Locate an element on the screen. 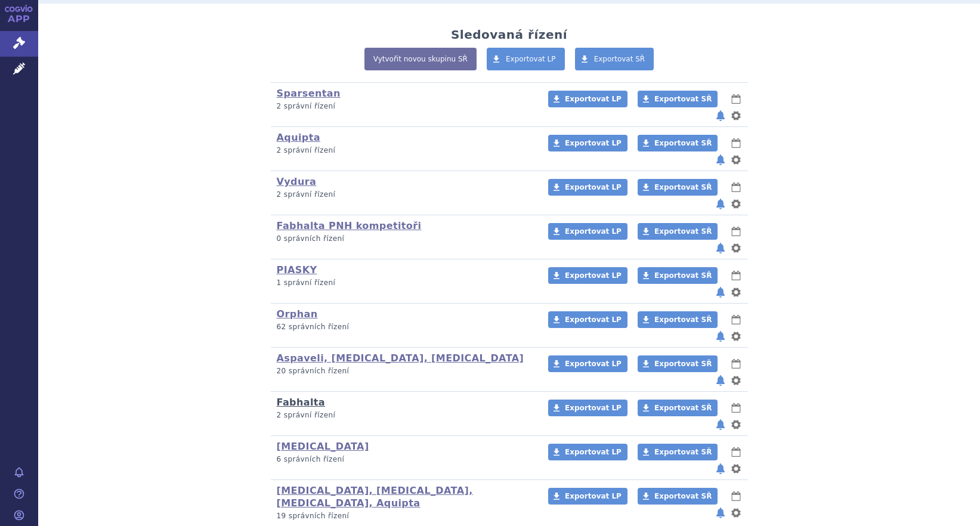 The width and height of the screenshot is (980, 526). a: Vytvořit novou skupinu SŘ is located at coordinates (421, 59).